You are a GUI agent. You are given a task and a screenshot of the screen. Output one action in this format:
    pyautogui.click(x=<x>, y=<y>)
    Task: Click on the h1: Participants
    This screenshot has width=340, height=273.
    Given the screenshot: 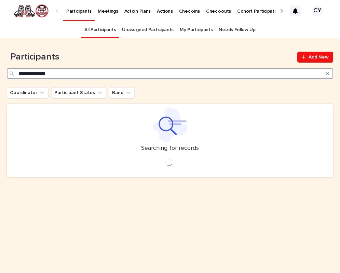 What is the action you would take?
    pyautogui.click(x=150, y=57)
    